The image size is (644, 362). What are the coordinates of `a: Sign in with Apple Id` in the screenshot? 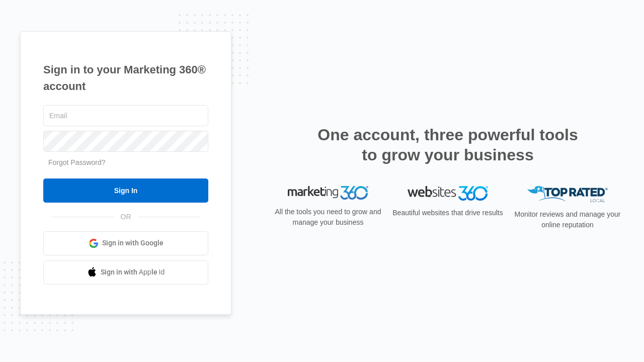 It's located at (126, 273).